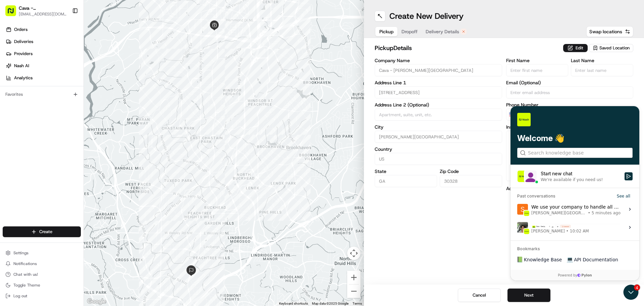  Describe the element at coordinates (443, 32) in the screenshot. I see `span: Delivery Details` at that location.